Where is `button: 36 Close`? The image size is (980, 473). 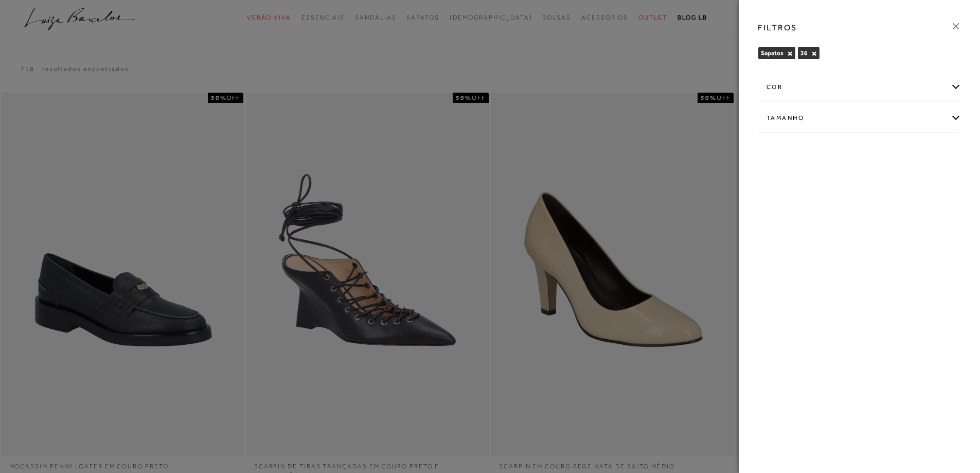 button: 36 Close is located at coordinates (814, 54).